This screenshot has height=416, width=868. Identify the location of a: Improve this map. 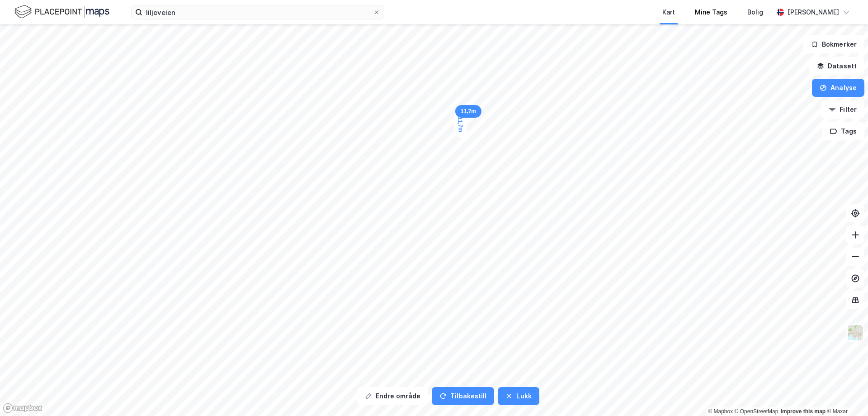
(803, 411).